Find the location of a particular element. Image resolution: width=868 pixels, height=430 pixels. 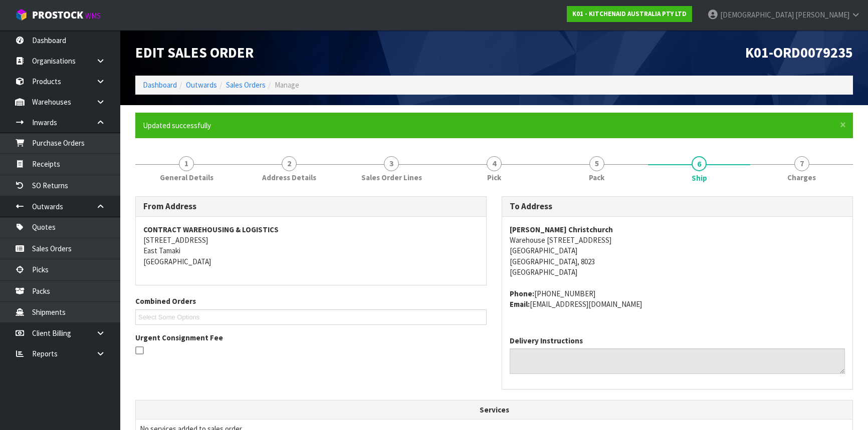

strong: K01 - KITCHENAID AUSTRALIA PTY LTD is located at coordinates (629, 13).